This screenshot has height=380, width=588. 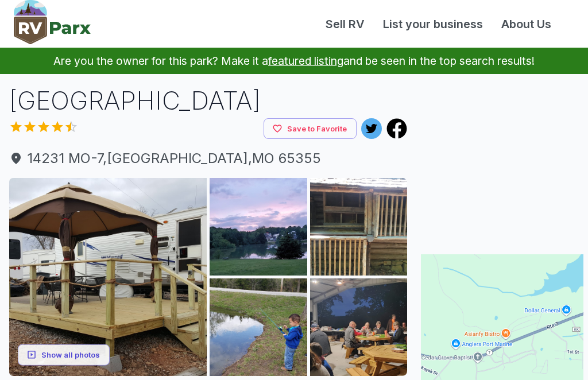 What do you see at coordinates (64, 354) in the screenshot?
I see `button: Show all photos` at bounding box center [64, 354].